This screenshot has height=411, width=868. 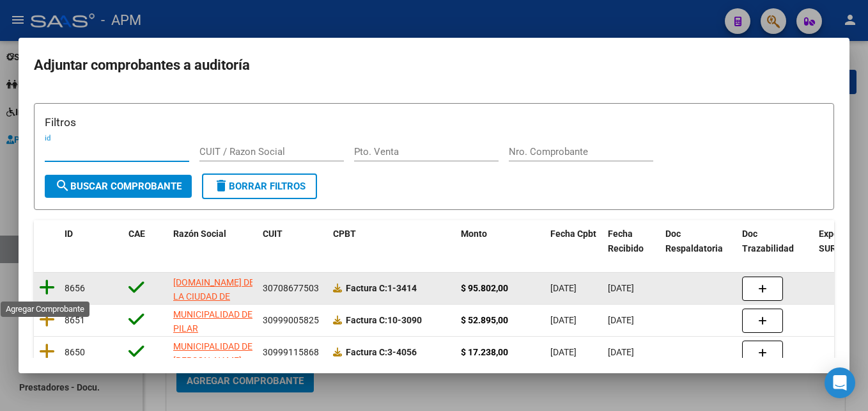 I want to click on strong: 1-3414, so click(x=381, y=288).